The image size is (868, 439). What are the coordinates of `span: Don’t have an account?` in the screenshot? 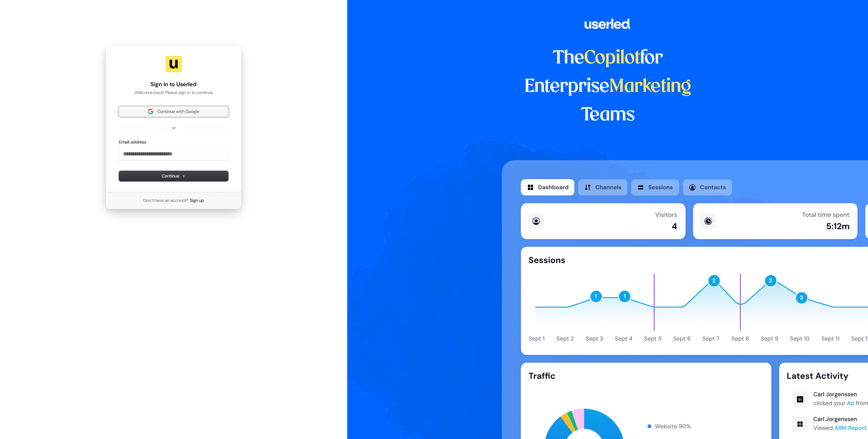 It's located at (166, 200).